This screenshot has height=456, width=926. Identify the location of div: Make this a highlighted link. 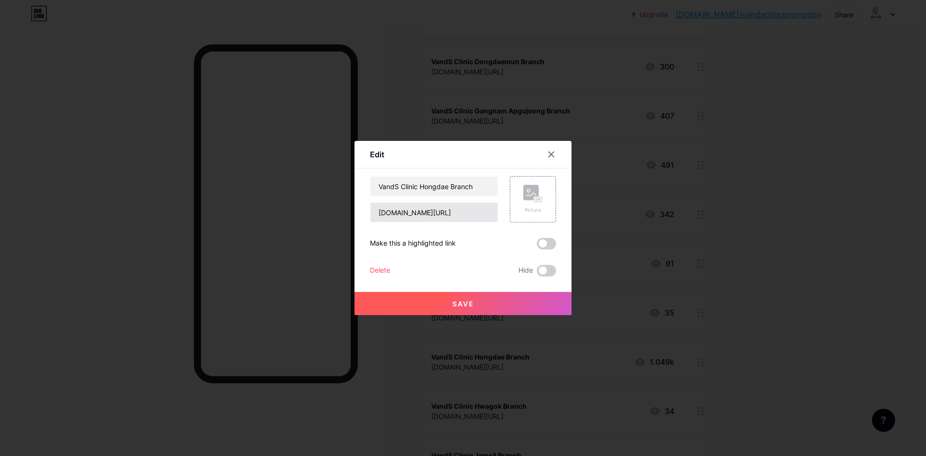
(413, 244).